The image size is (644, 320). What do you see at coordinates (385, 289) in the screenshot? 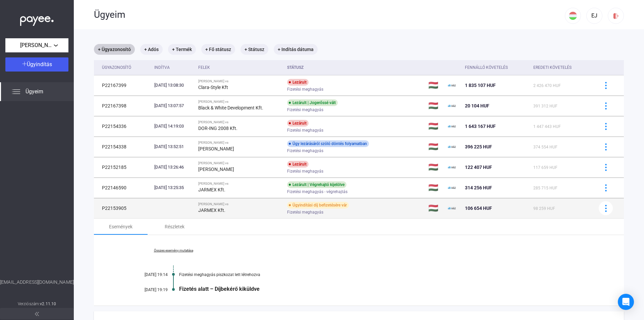
I see `div: Fizetés alatt – Díjbekérő kiküldve` at bounding box center [385, 289].